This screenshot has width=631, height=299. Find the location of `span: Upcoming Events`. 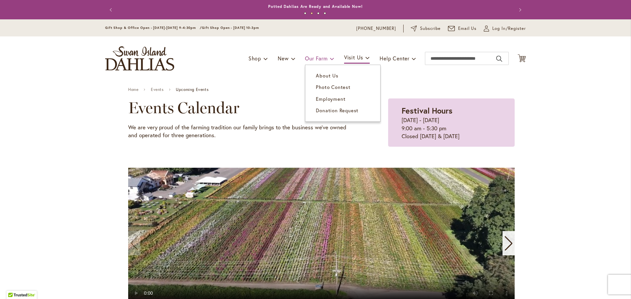

span: Upcoming Events is located at coordinates (192, 90).